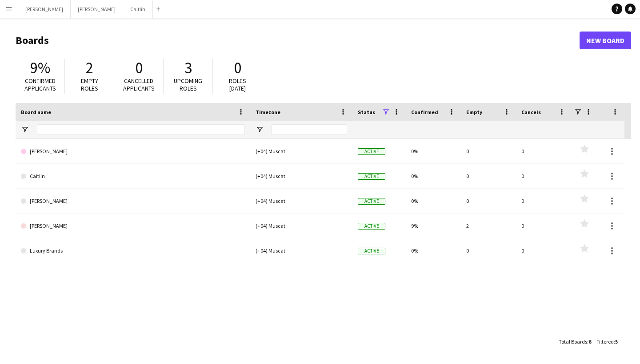  I want to click on span: 3, so click(188, 68).